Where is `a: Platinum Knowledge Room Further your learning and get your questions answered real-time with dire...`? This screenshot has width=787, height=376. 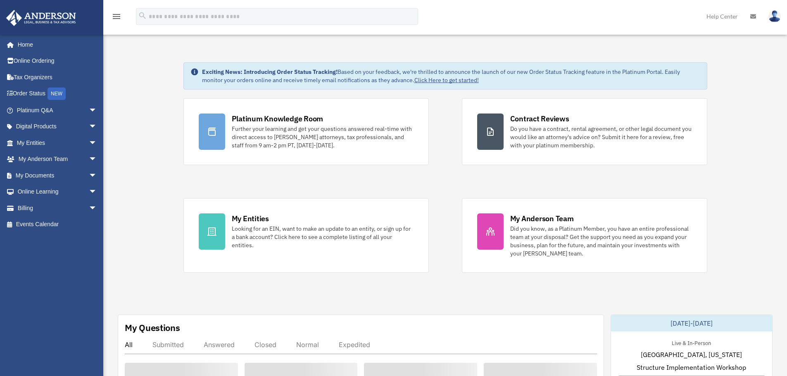 a: Platinum Knowledge Room Further your learning and get your questions answered real-time with dire... is located at coordinates (306, 132).